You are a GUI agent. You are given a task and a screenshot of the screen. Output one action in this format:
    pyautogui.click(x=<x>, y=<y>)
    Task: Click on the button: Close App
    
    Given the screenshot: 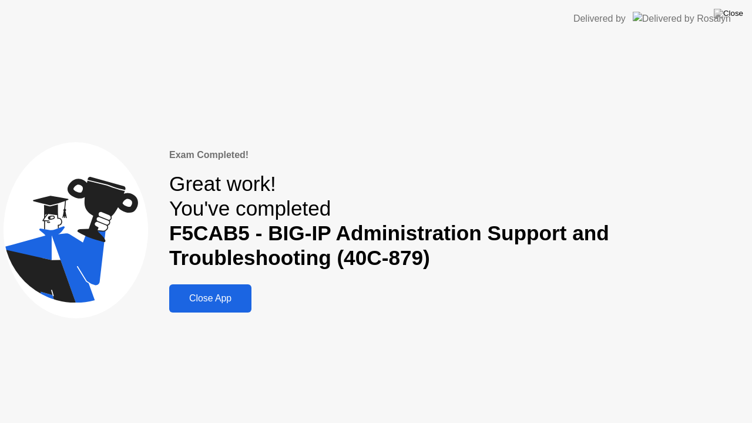 What is the action you would take?
    pyautogui.click(x=210, y=298)
    